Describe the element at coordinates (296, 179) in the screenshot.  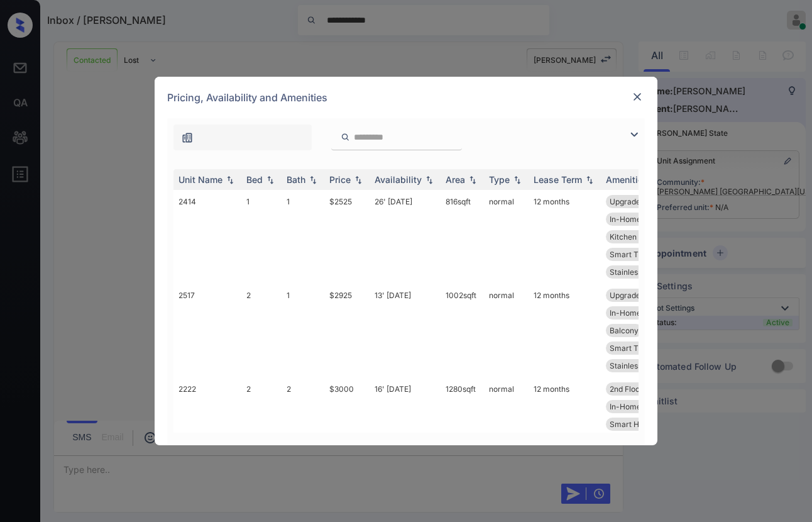
I see `div: Bath` at that location.